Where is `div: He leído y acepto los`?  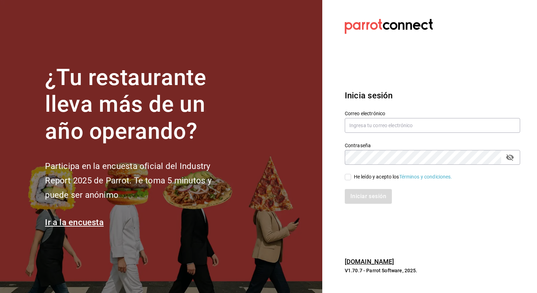
div: He leído y acepto los is located at coordinates (403, 177).